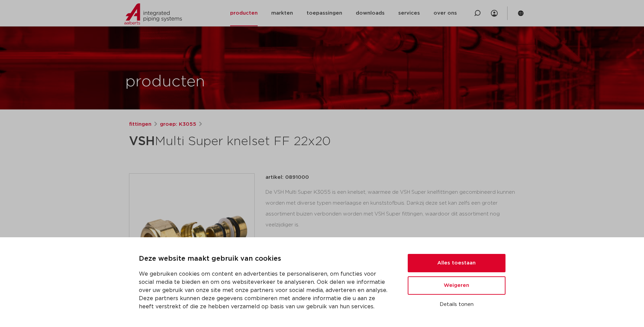 The height and width of the screenshot is (327, 644). What do you see at coordinates (140, 124) in the screenshot?
I see `a: fittingen` at bounding box center [140, 124].